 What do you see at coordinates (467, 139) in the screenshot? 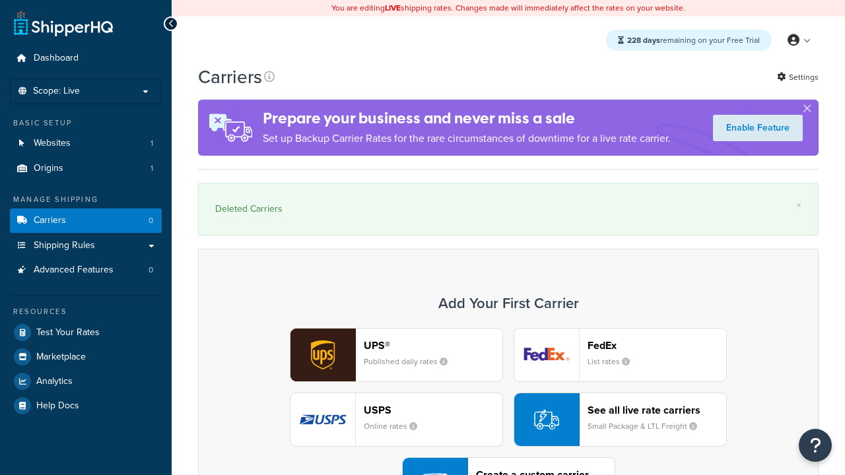
I see `p: Set up Backup Carrier Rates for the rare circumstances of downtime for a live rate carrier.` at bounding box center [467, 139].